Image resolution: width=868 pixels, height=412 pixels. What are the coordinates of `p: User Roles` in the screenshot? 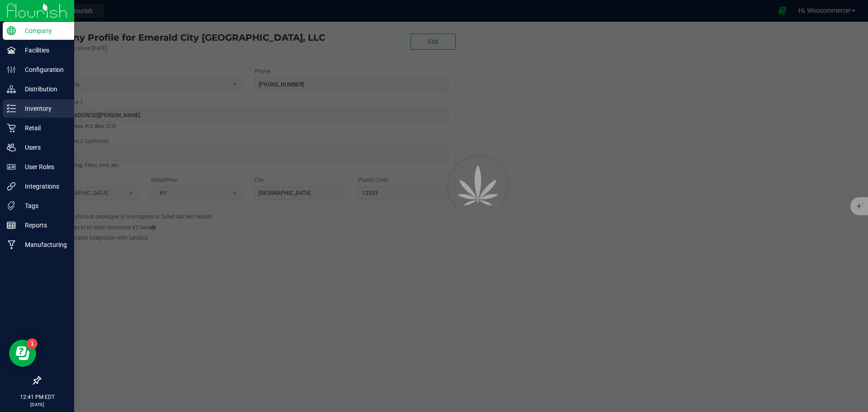 It's located at (43, 167).